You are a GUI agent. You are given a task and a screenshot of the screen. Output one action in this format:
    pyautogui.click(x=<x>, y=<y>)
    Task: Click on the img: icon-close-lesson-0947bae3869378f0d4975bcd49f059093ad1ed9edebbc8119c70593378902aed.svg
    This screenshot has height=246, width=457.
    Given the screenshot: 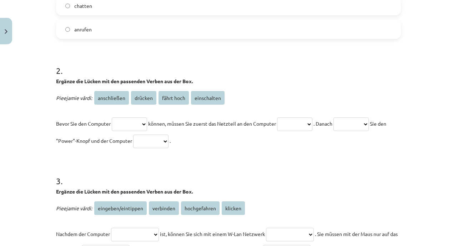 What is the action you would take?
    pyautogui.click(x=6, y=31)
    